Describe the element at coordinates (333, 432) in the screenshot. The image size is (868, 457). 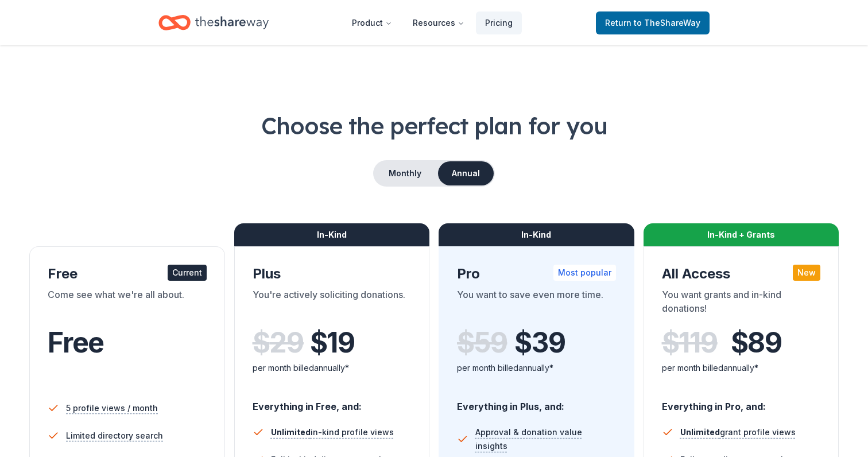
I see `span: in-kind profile views` at that location.